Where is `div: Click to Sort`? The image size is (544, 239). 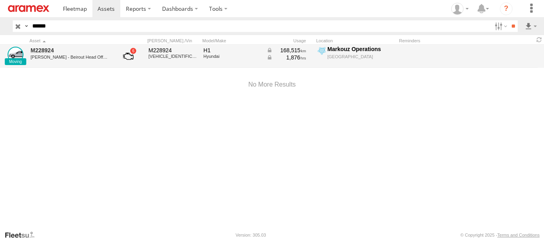
div: Click to Sort is located at coordinates (69, 41).